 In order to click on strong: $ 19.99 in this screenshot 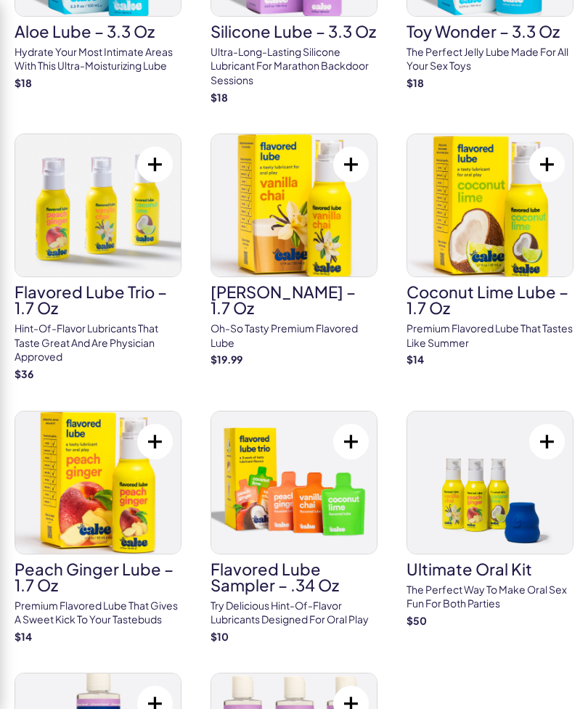, I will do `click(227, 360)`.